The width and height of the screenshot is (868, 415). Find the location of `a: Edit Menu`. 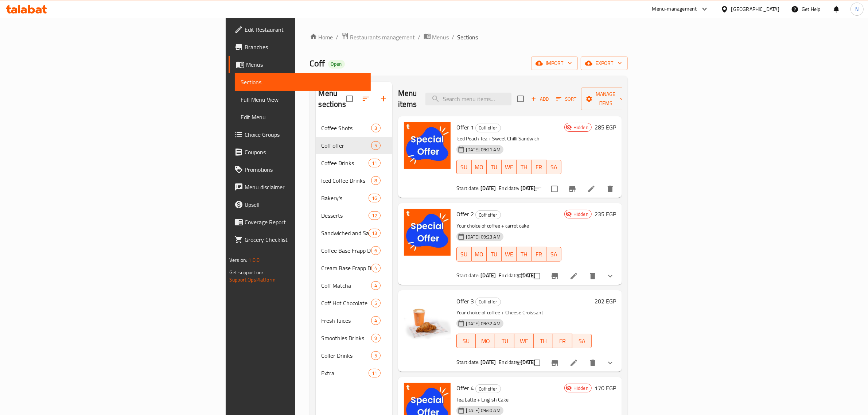

a: Edit Menu is located at coordinates (303, 117).